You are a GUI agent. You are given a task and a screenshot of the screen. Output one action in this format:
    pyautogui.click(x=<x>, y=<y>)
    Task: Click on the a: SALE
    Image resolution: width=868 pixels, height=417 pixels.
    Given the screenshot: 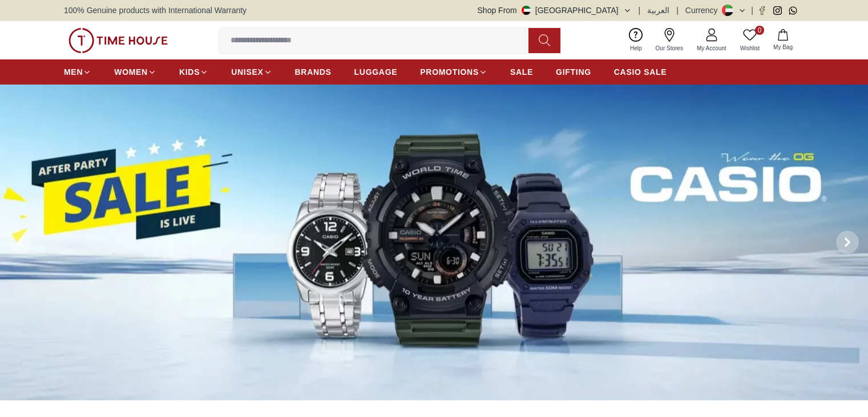 What is the action you would take?
    pyautogui.click(x=521, y=72)
    